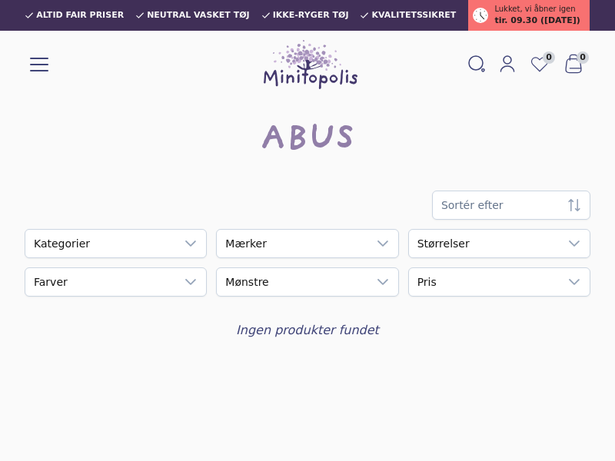 The width and height of the screenshot is (615, 461). I want to click on div: Ingen produkter fundet, so click(307, 330).